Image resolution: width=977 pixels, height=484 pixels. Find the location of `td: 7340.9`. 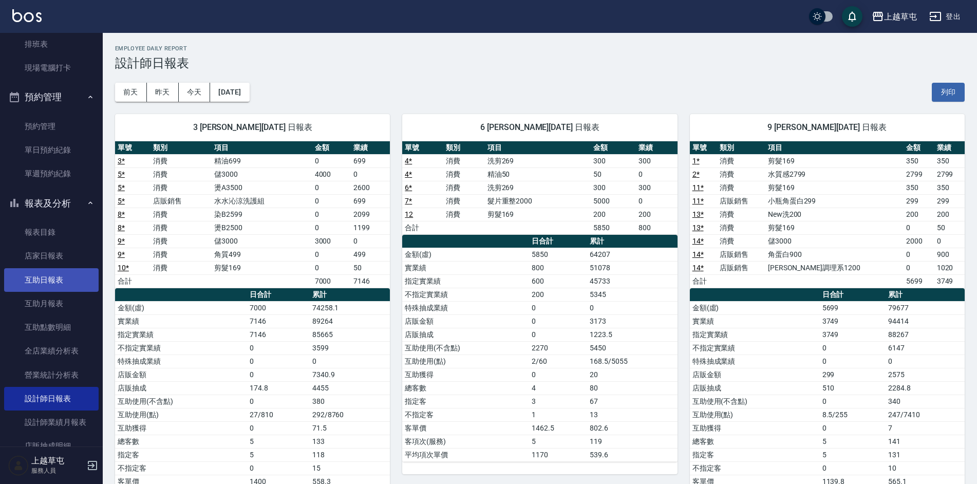

td: 7340.9 is located at coordinates (350, 374).